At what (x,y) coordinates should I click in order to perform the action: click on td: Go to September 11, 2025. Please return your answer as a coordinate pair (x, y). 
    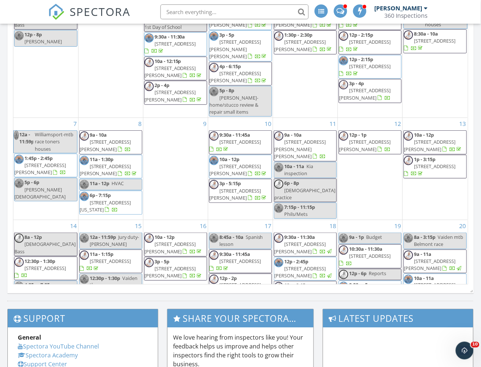
    Looking at the image, I should click on (305, 169).